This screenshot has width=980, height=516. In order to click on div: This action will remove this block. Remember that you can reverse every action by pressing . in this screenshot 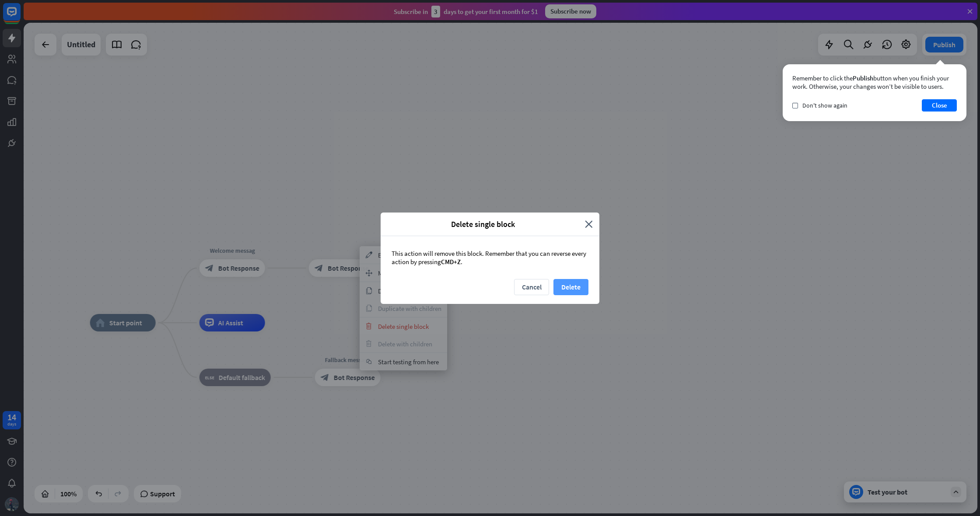, I will do `click(490, 258)`.